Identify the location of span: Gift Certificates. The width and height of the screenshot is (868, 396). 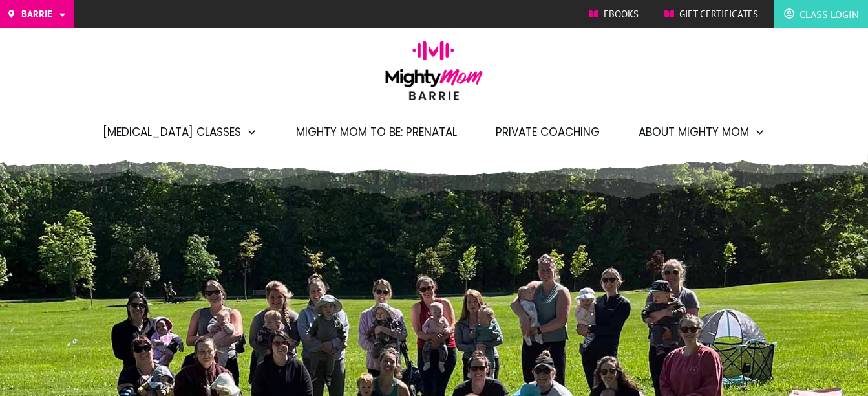
(719, 14).